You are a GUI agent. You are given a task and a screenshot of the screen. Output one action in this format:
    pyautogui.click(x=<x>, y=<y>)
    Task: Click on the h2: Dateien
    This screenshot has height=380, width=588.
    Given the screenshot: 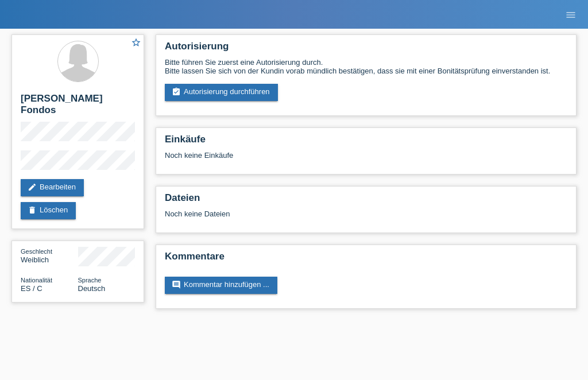 What is the action you would take?
    pyautogui.click(x=366, y=201)
    